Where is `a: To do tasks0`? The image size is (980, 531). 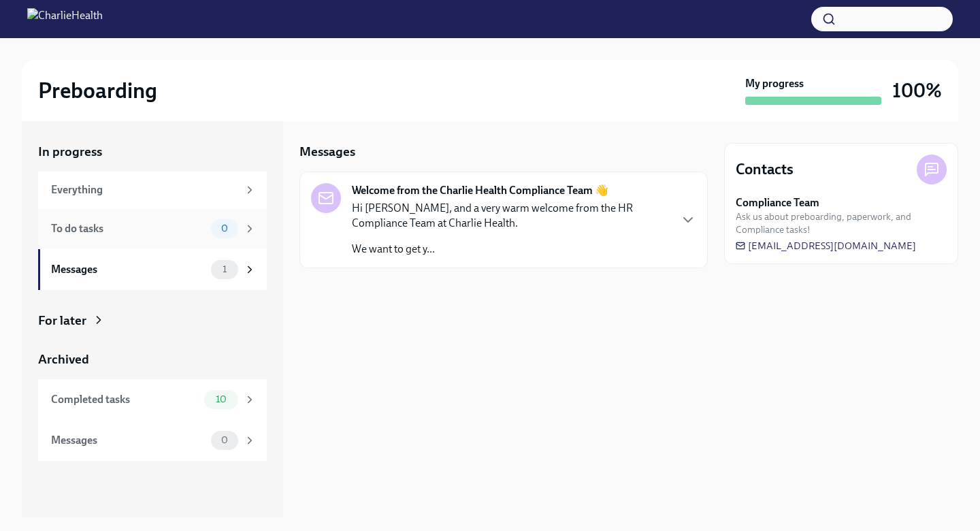 a: To do tasks0 is located at coordinates (152, 229).